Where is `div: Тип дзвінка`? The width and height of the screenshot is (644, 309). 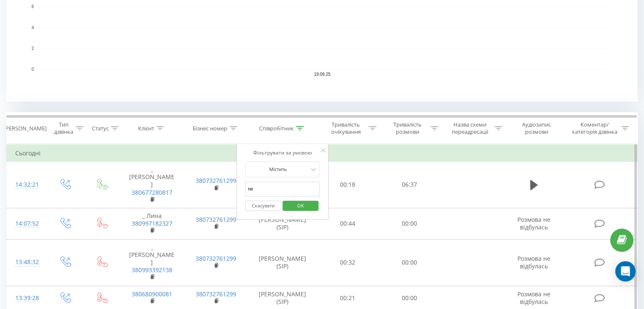 div: Тип дзвінка is located at coordinates (63, 128).